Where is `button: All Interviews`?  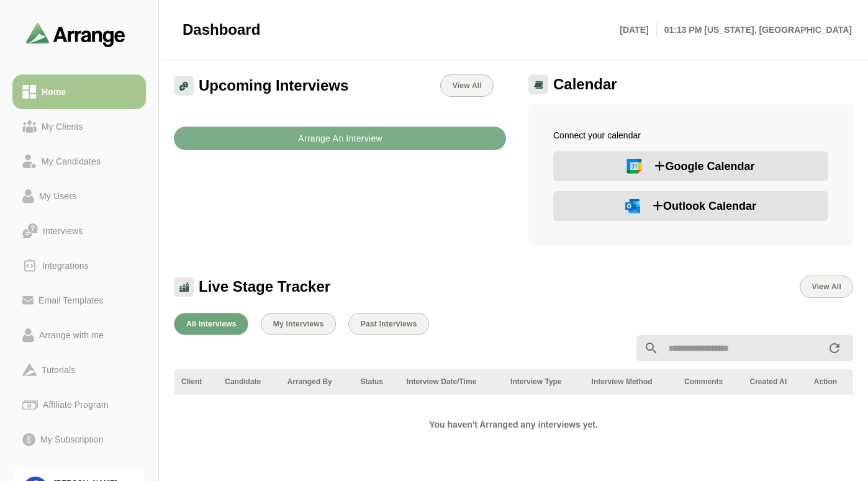
button: All Interviews is located at coordinates (211, 325).